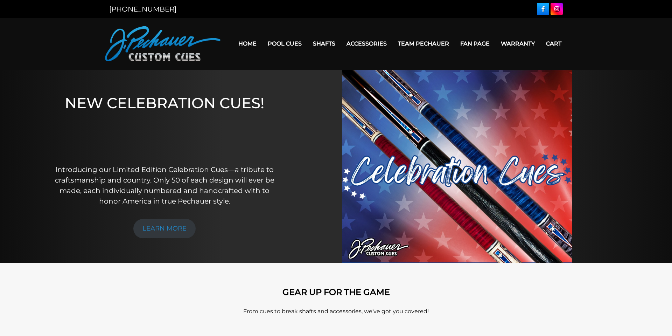  Describe the element at coordinates (475, 43) in the screenshot. I see `a: Fan Page` at that location.